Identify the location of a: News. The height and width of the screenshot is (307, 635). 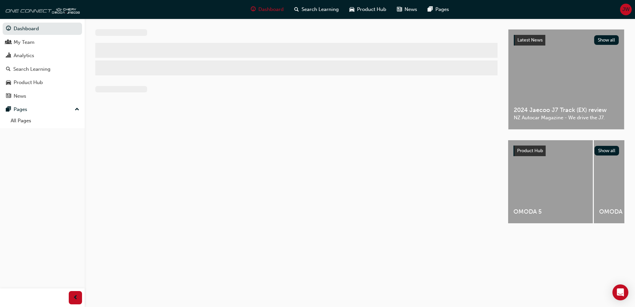
(42, 96).